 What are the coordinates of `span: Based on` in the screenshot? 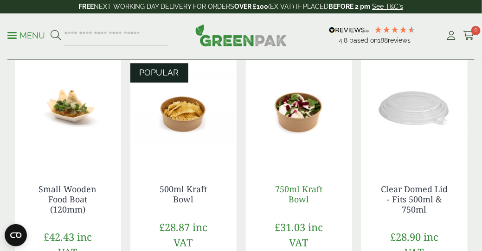 It's located at (363, 40).